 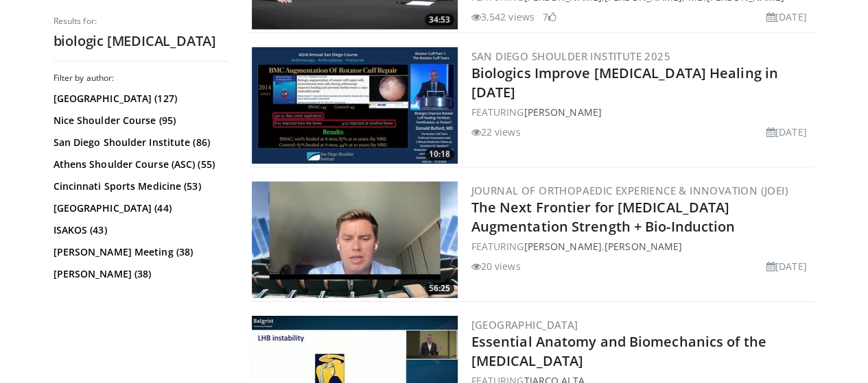 I want to click on li: 22 views, so click(x=496, y=131).